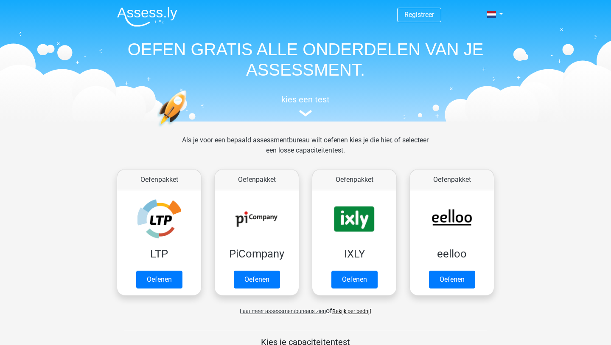 The height and width of the screenshot is (345, 611). Describe the element at coordinates (283, 311) in the screenshot. I see `span: Laat meer assessmentbureaus zien` at that location.